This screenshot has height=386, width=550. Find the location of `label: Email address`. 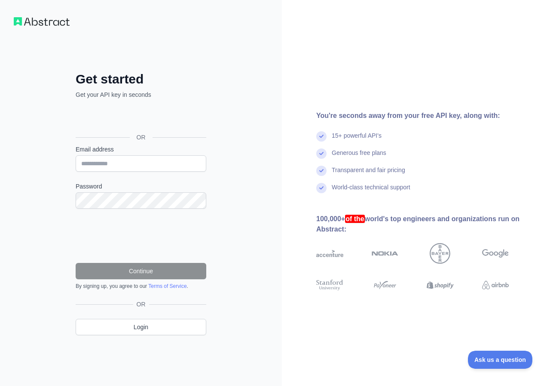

label: Email address is located at coordinates (141, 149).